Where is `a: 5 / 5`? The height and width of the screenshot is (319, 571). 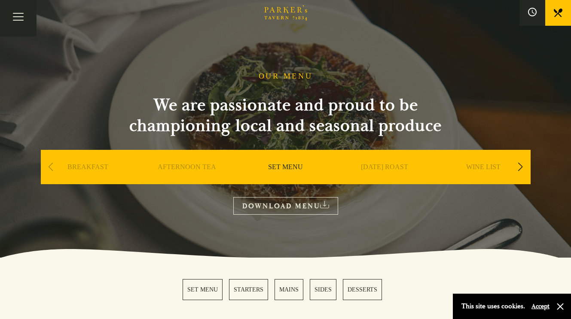 a: 5 / 5 is located at coordinates (362, 290).